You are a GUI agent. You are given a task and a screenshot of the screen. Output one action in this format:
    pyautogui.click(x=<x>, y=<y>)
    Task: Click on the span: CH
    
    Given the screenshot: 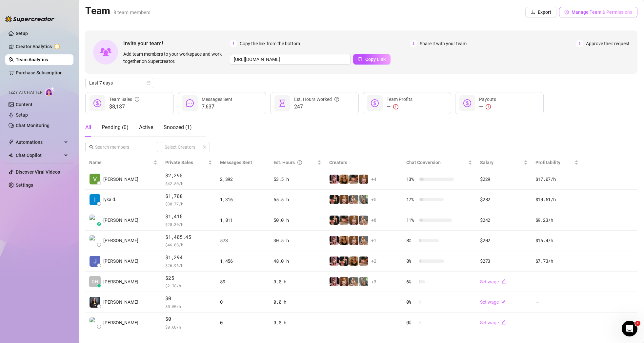 What is the action you would take?
    pyautogui.click(x=95, y=282)
    